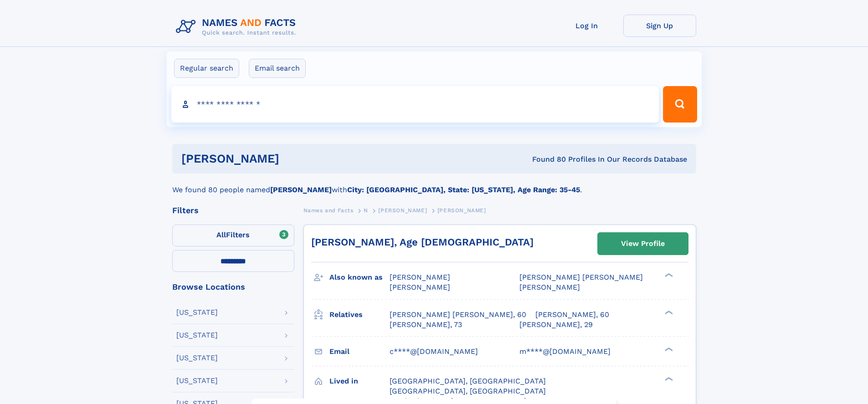  Describe the element at coordinates (233, 287) in the screenshot. I see `div: Browse Locations` at that location.